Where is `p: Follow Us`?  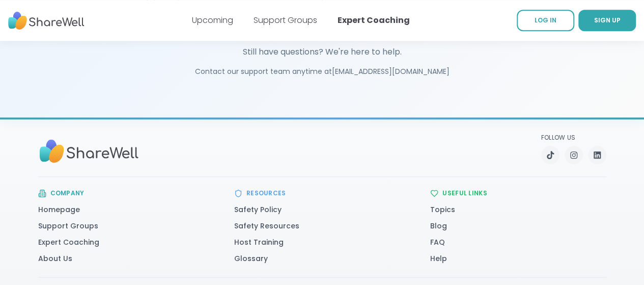 p: Follow Us is located at coordinates (574, 137).